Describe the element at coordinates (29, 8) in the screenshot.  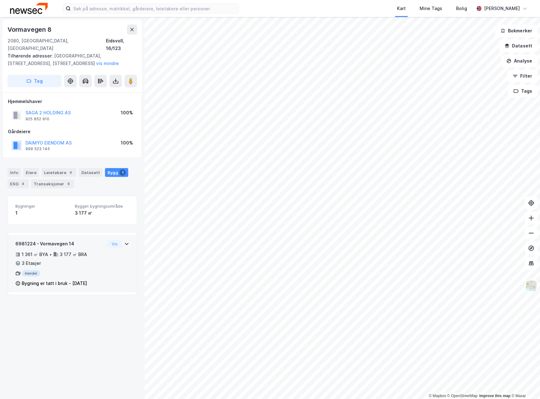
I see `img: newsec-logo.f6e21ccffca1b3a03d2d.png` at that location.